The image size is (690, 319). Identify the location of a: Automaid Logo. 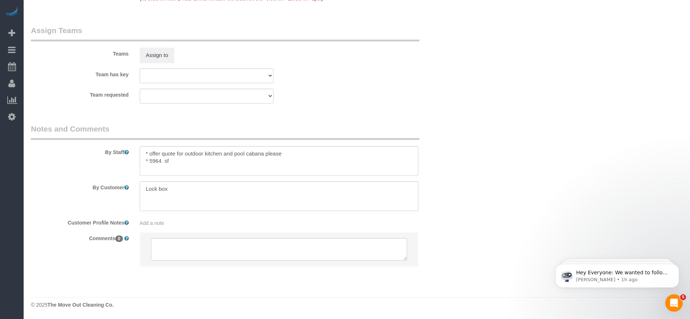
(12, 12).